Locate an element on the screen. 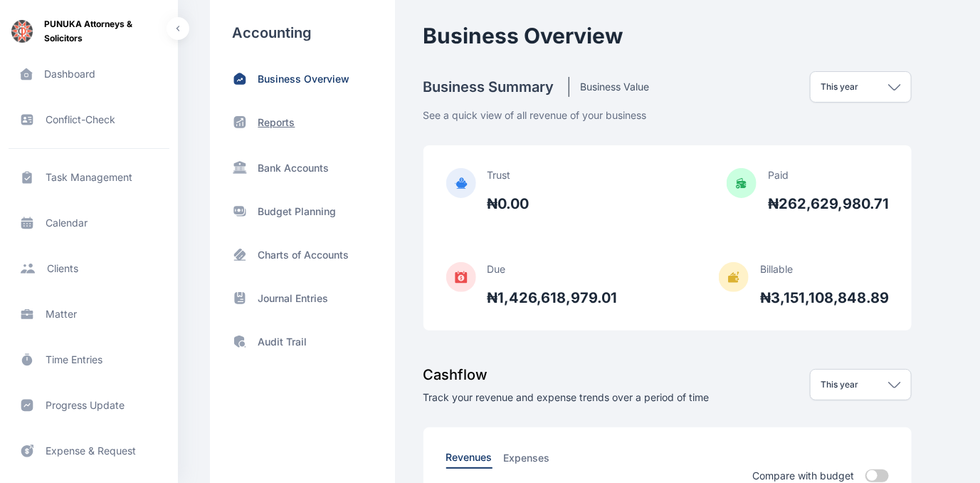 This screenshot has height=483, width=980. a: expense & request is located at coordinates (89, 451).